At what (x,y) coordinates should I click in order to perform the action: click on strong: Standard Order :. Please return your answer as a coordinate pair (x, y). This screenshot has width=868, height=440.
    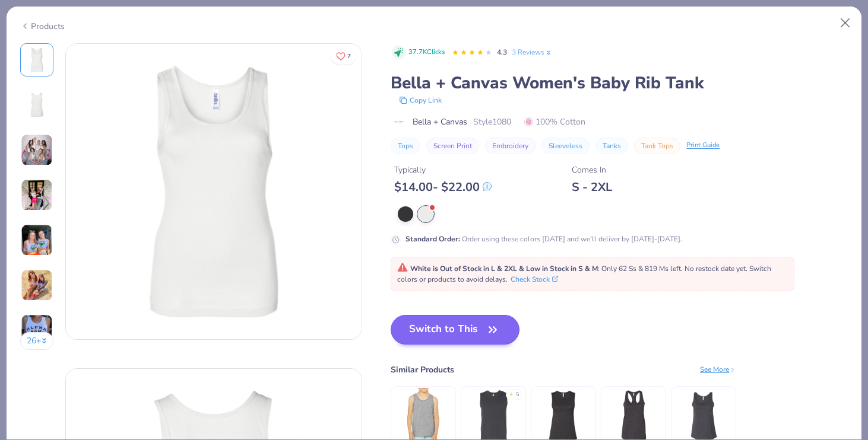
    Looking at the image, I should click on (433, 239).